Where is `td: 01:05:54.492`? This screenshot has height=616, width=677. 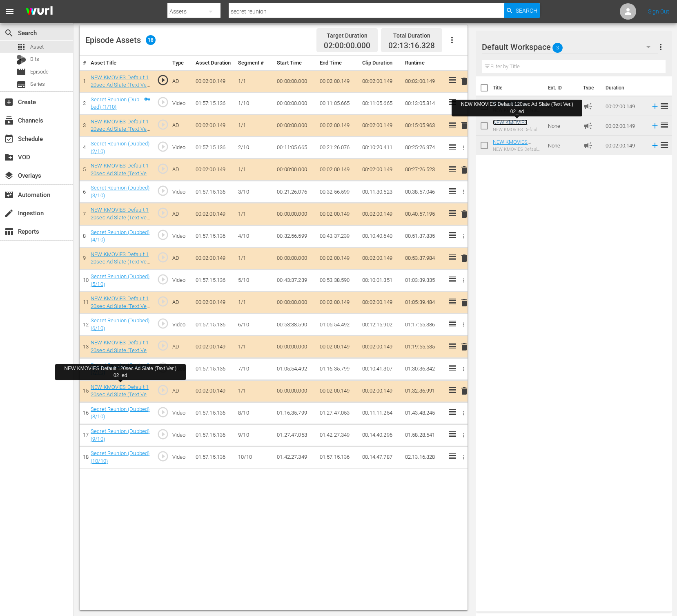
td: 01:05:54.492 is located at coordinates (337, 324).